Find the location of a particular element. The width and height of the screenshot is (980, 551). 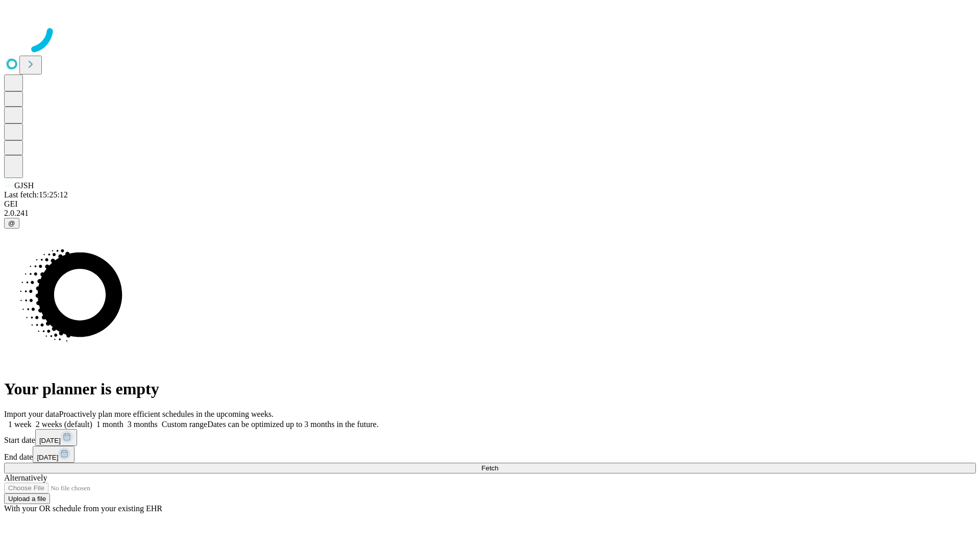

span: GJSH is located at coordinates (24, 186).